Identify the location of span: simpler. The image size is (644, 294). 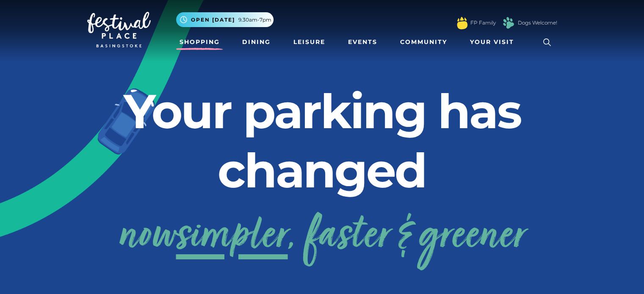
(232, 237).